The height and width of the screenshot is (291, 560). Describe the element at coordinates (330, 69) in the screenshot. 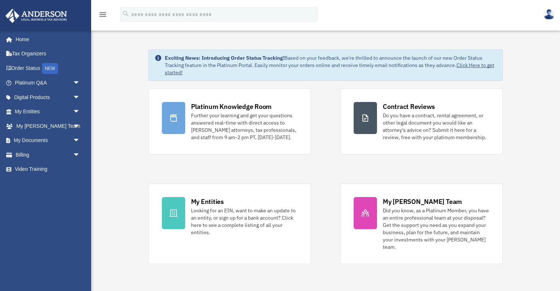

I see `a: Click Here to get started!` at that location.